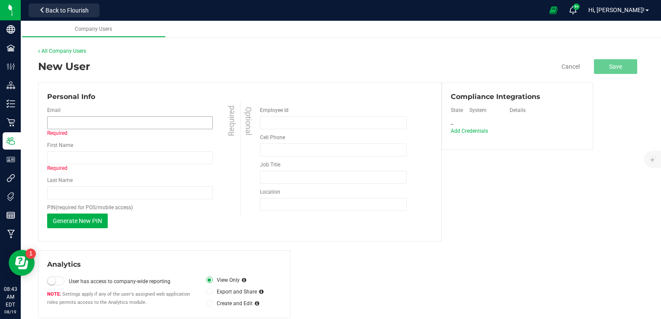 The image size is (661, 319). Describe the element at coordinates (64, 10) in the screenshot. I see `button: Back to Flourish` at that location.